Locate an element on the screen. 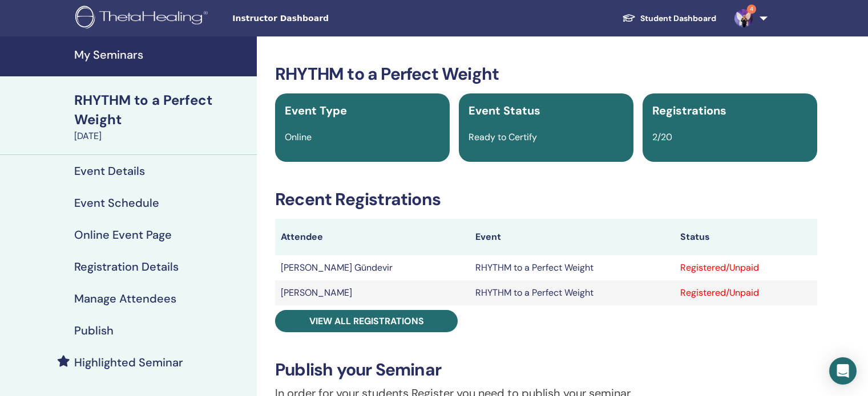 This screenshot has height=396, width=868. span: Instructor Dashboard is located at coordinates (318, 18).